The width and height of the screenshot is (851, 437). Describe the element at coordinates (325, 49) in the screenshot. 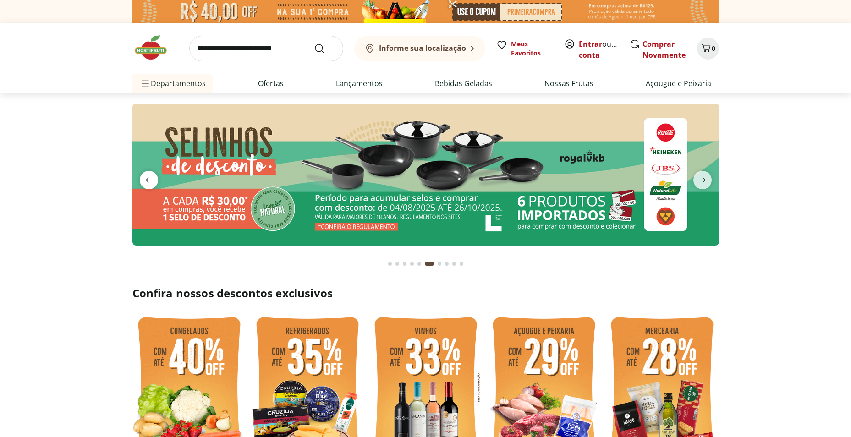

I see `button: Submit Search` at that location.